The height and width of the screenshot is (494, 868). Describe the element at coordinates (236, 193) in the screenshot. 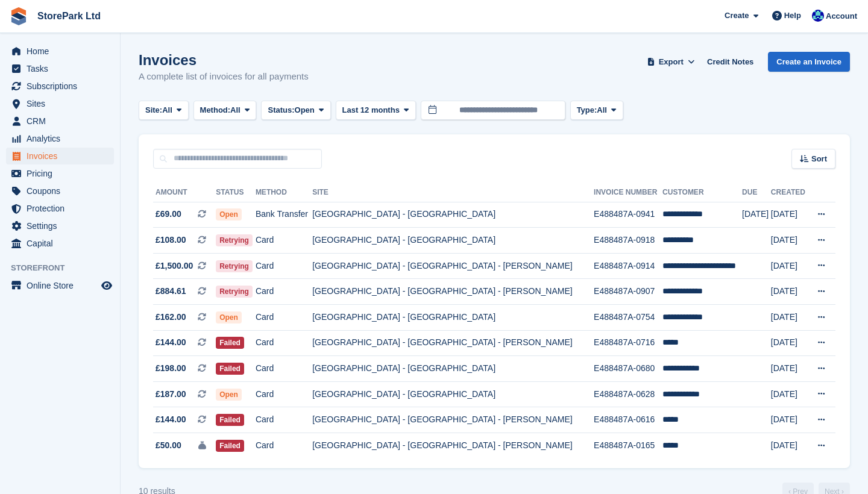

I see `th: Status` at that location.